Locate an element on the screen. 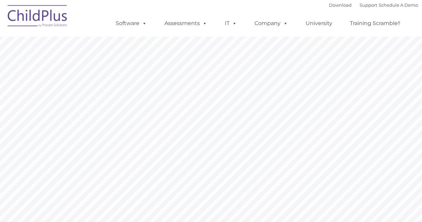 The height and width of the screenshot is (222, 422). a: Training Scramble!! is located at coordinates (375, 23).